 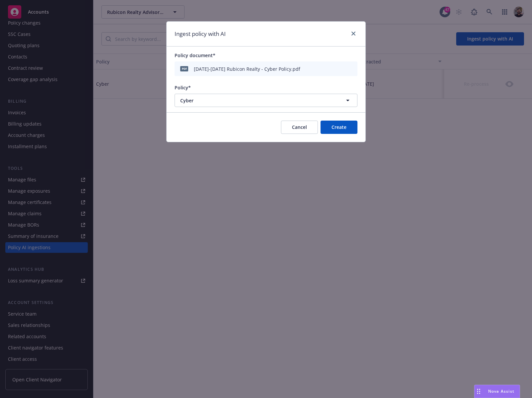 I want to click on span: Cyber, so click(x=254, y=100).